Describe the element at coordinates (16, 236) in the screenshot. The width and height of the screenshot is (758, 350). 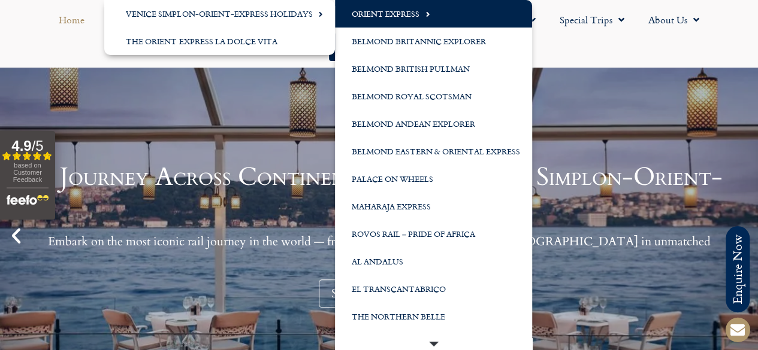
I see `div: Previous slide` at that location.